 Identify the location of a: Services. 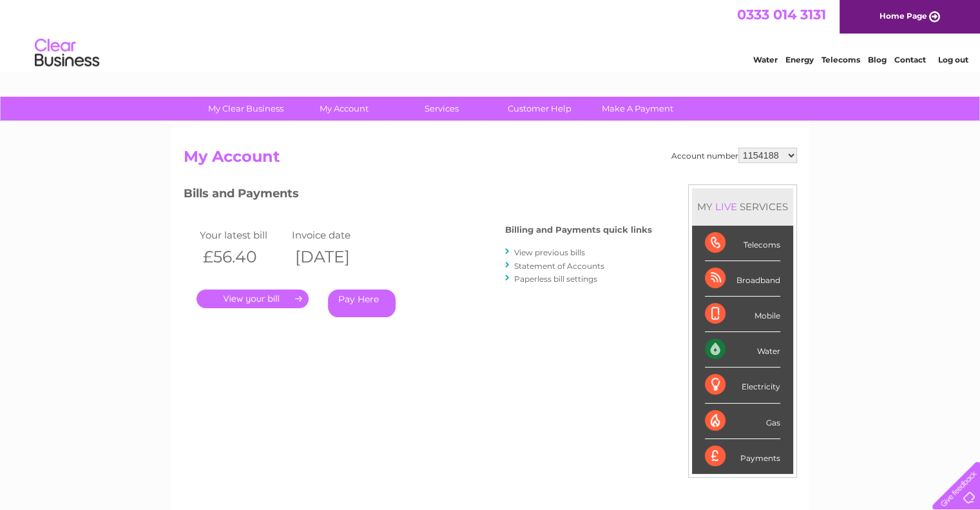
(441, 108).